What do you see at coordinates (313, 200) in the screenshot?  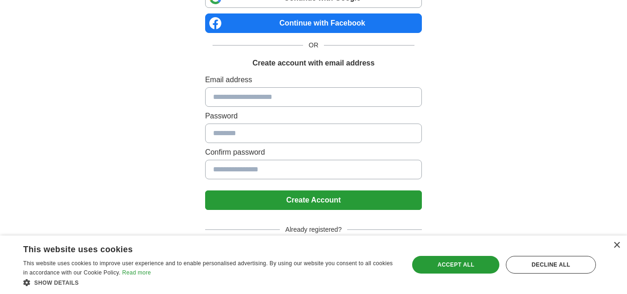 I see `button: Create Account` at bounding box center [313, 200].